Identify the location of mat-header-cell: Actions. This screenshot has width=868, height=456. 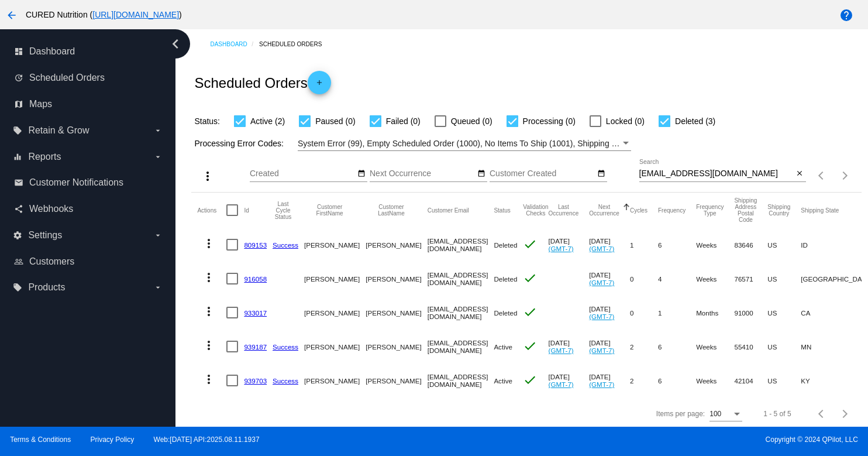
(211, 210).